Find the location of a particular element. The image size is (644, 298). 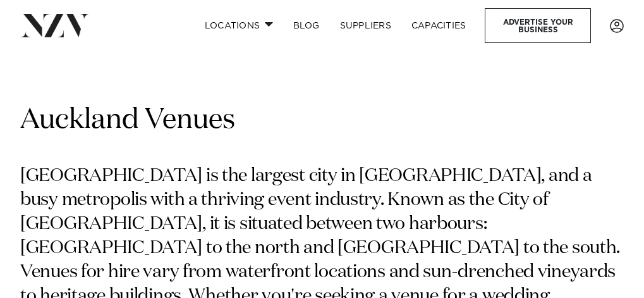

img: nzv-logo.png is located at coordinates (54, 25).